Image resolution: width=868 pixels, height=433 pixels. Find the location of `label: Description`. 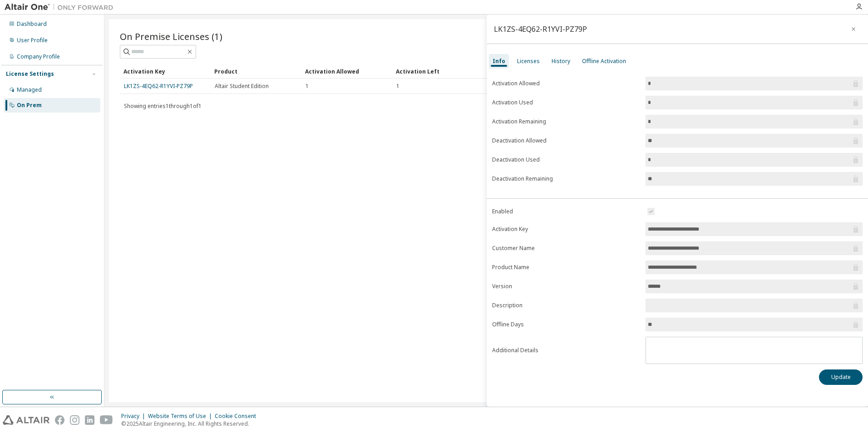

label: Description is located at coordinates (566, 305).